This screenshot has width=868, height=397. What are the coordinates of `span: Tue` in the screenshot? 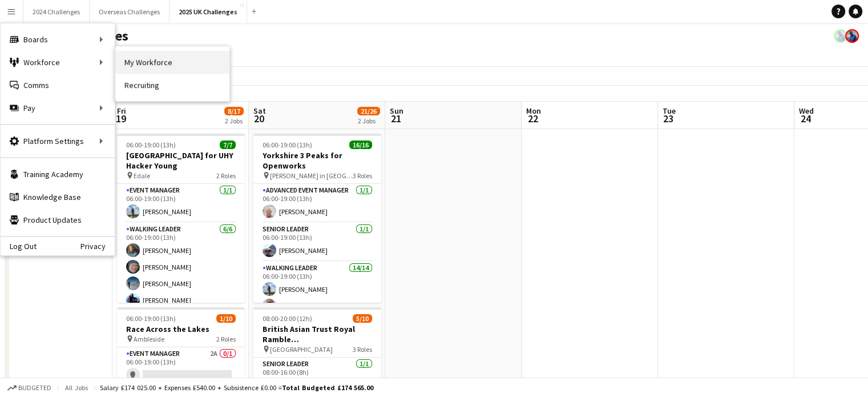 It's located at (669, 111).